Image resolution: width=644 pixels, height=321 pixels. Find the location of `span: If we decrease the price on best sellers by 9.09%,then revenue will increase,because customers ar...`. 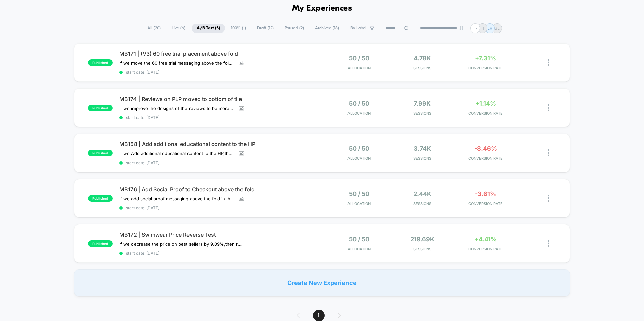

span: If we decrease the price on best sellers by 9.09%,then revenue will increase,because customers ar... is located at coordinates (181, 244).